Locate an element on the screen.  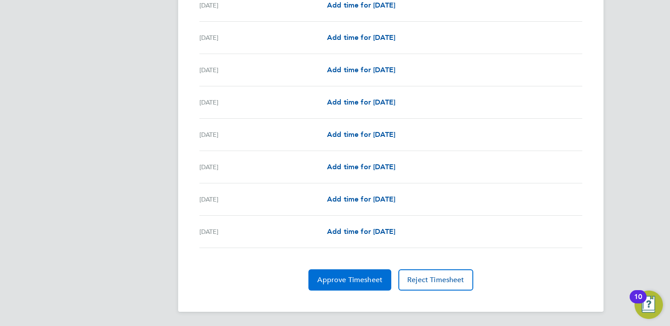
button: Reject Timesheet is located at coordinates (436, 280).